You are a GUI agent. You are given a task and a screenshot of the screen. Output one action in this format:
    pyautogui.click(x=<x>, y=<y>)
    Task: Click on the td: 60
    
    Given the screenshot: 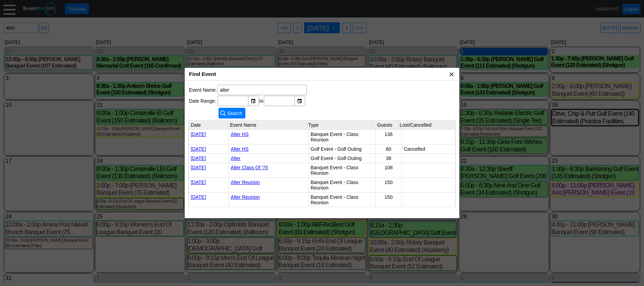 What is the action you would take?
    pyautogui.click(x=388, y=149)
    